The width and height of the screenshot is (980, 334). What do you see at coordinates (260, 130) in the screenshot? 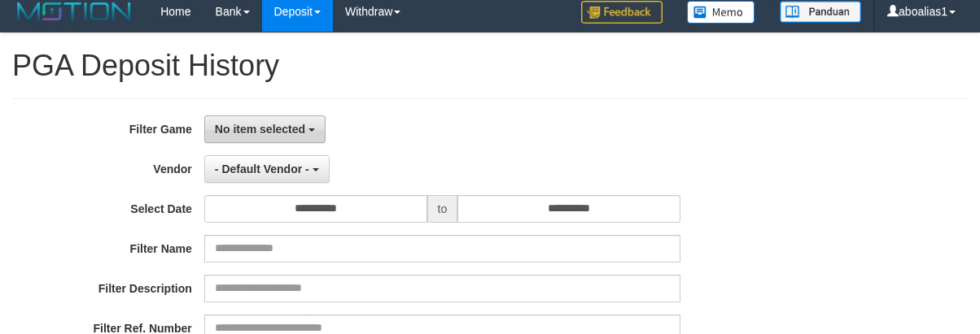
I see `span: No item selected` at bounding box center [260, 130].